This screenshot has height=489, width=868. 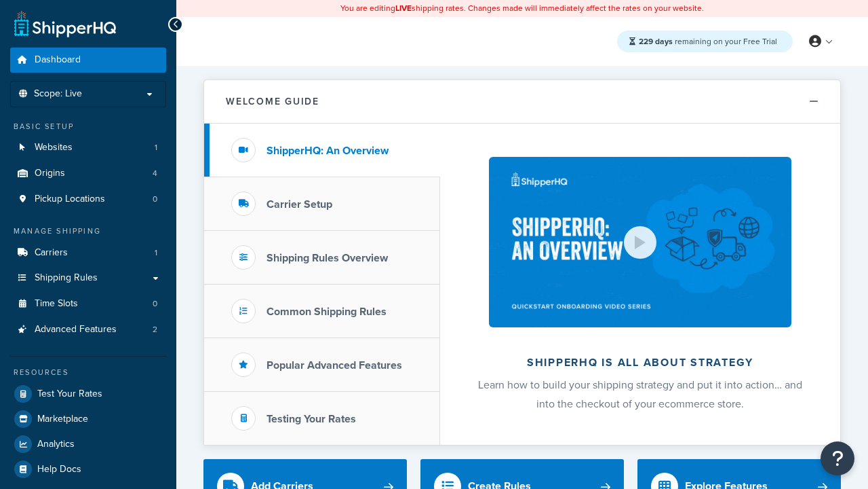 What do you see at coordinates (89, 126) in the screenshot?
I see `div: Basic Setup` at bounding box center [89, 126].